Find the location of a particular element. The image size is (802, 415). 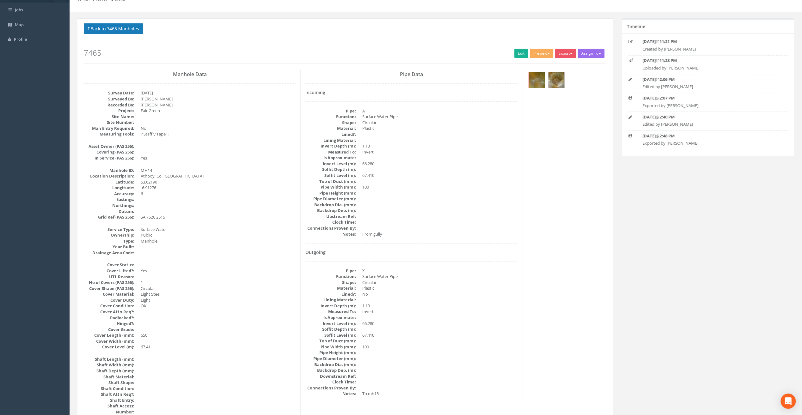

dt: Lining Material: is located at coordinates (331, 140).